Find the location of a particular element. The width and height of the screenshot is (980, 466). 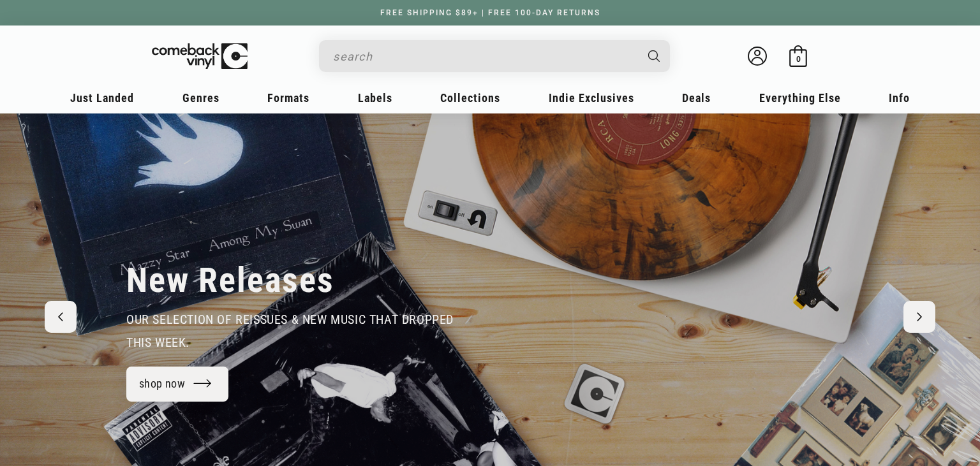

span: Labels is located at coordinates (375, 97).